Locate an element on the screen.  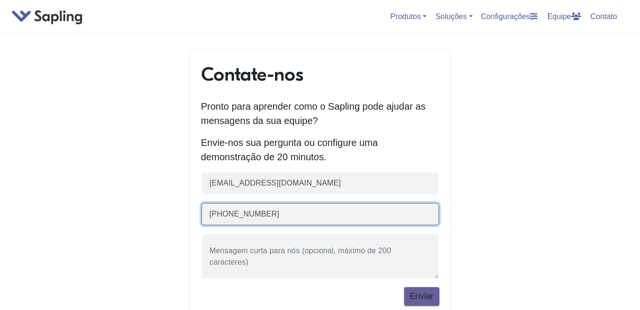
a: Contato is located at coordinates (604, 16).